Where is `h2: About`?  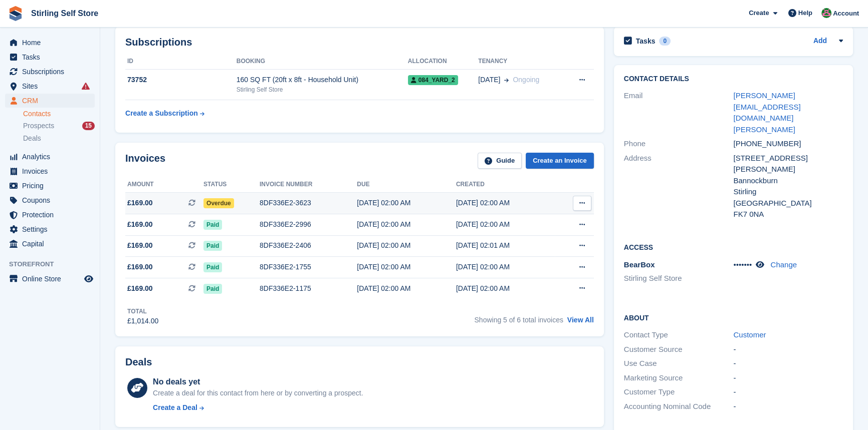 h2: About is located at coordinates (734, 318).